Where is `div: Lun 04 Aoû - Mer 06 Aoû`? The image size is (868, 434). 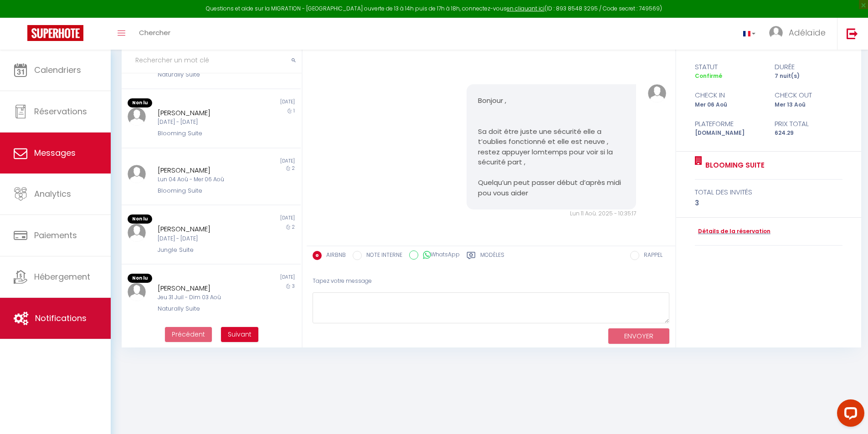 div: Lun 04 Aoû - Mer 06 Aoû is located at coordinates (204, 179).